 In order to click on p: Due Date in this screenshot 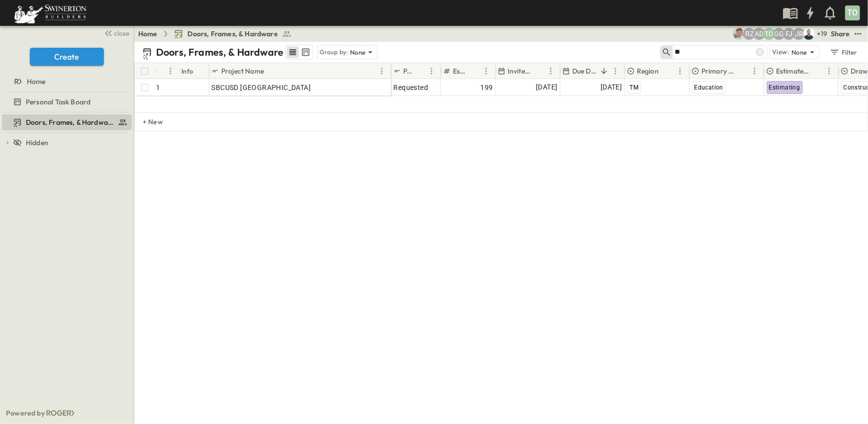, I will do `click(585, 71)`.